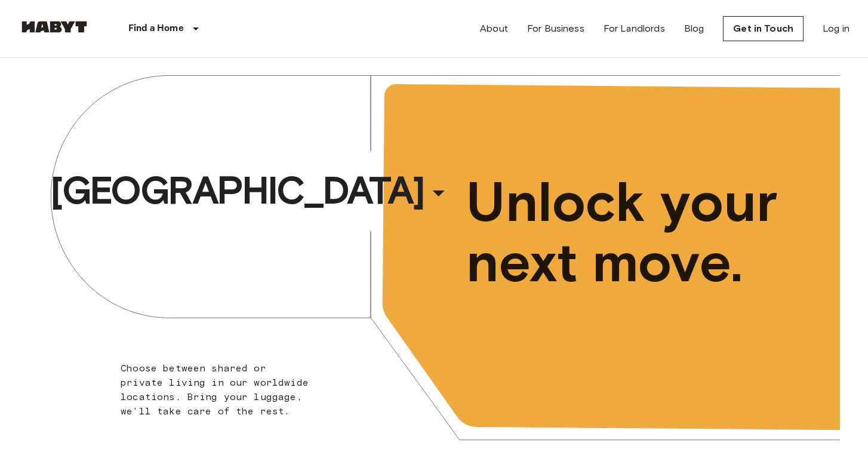 The height and width of the screenshot is (455, 868). Describe the element at coordinates (628, 232) in the screenshot. I see `span: Unlock your next move.` at that location.